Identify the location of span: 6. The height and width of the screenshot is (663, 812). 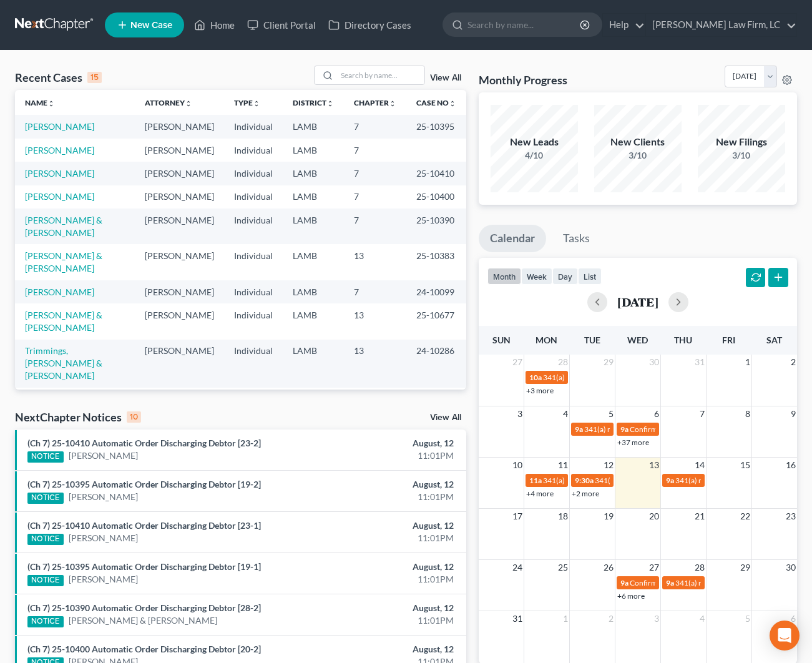
(656, 414).